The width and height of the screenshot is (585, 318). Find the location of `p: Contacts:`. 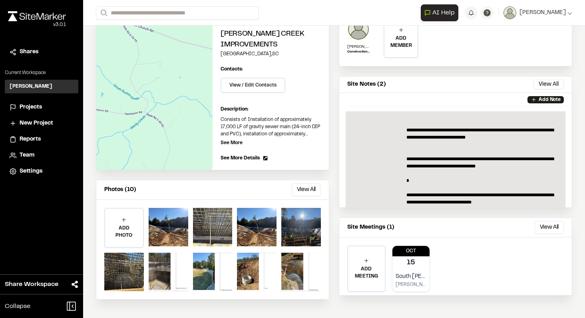

p: Contacts: is located at coordinates (232, 69).